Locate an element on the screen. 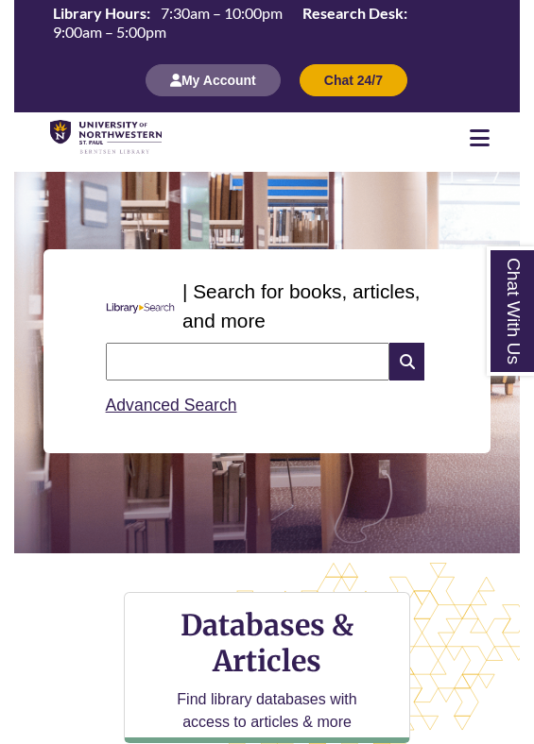  a: My Account is located at coordinates (213, 79).